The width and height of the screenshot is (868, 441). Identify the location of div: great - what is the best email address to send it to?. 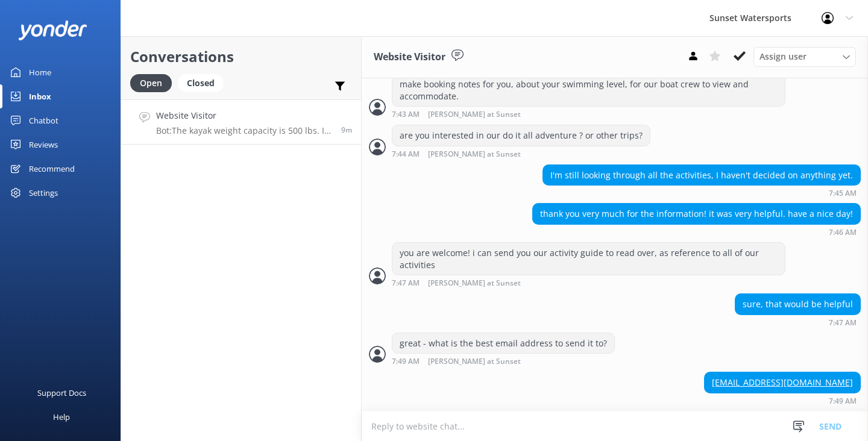
(503, 344).